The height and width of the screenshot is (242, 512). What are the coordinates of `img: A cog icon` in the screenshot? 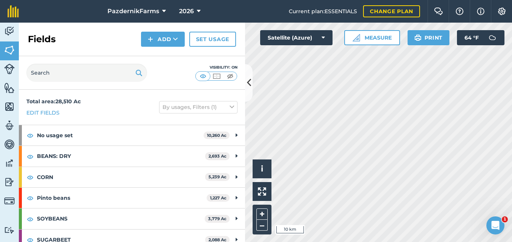 It's located at (502, 11).